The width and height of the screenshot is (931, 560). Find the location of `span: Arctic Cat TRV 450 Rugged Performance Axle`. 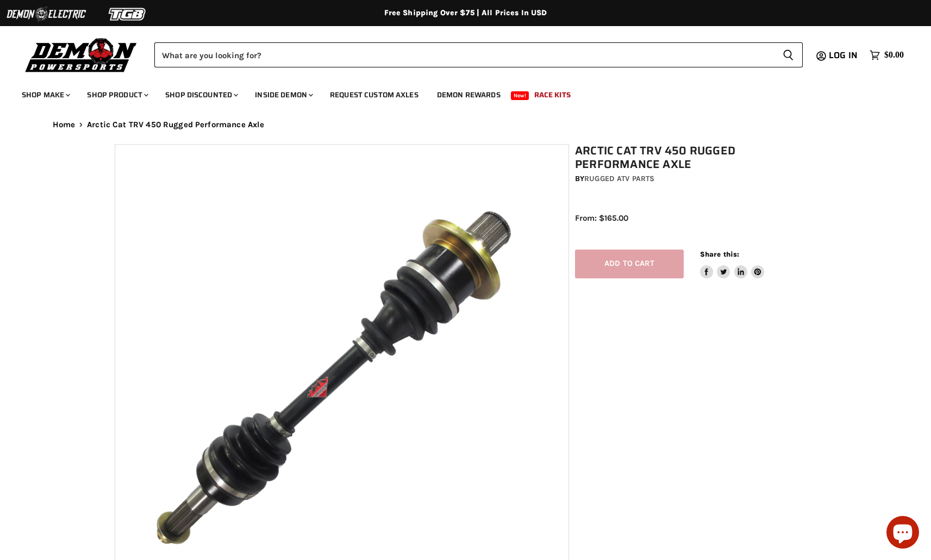

span: Arctic Cat TRV 450 Rugged Performance Axle is located at coordinates (176, 124).